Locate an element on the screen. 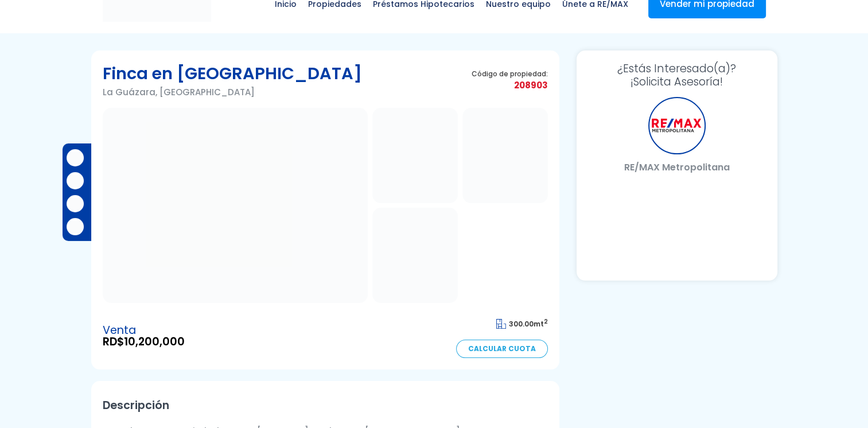 This screenshot has width=868, height=428. span: 10,200,000 is located at coordinates (154, 342).